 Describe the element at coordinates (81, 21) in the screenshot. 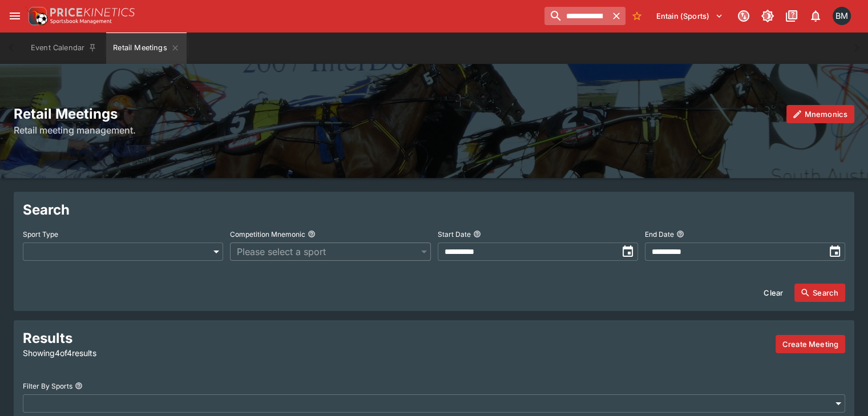

I see `img: Sportsbook Management` at that location.